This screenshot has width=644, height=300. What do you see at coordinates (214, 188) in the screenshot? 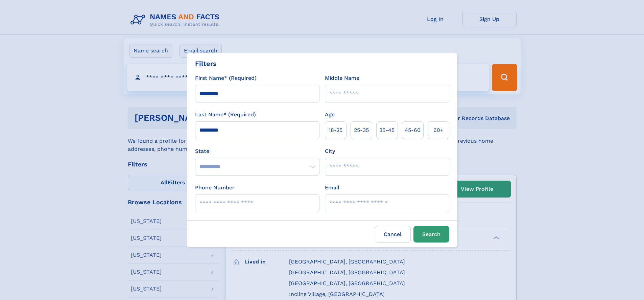
I see `label: Phone Number` at bounding box center [214, 188].